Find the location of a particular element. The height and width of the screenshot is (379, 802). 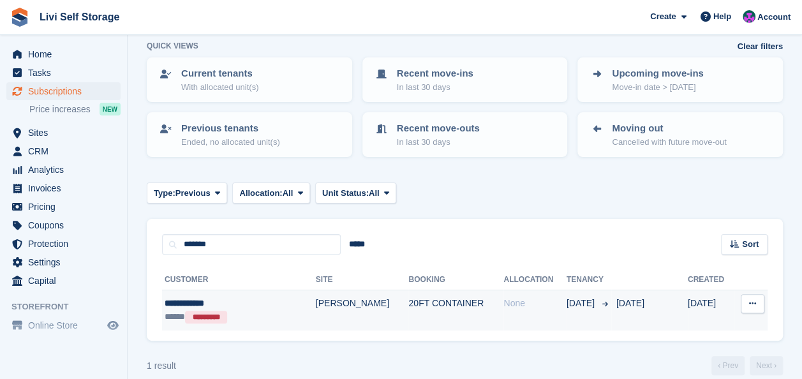

a: Preview store is located at coordinates (113, 326).